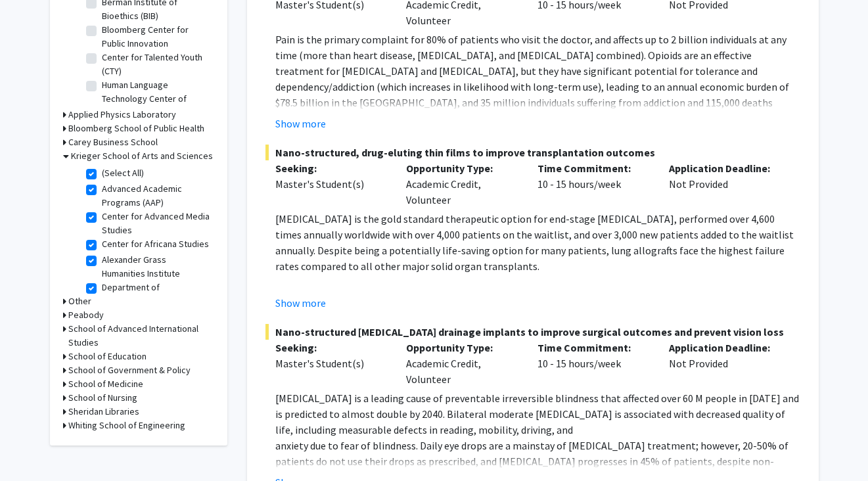  Describe the element at coordinates (123, 173) in the screenshot. I see `label: (Select All)` at that location.